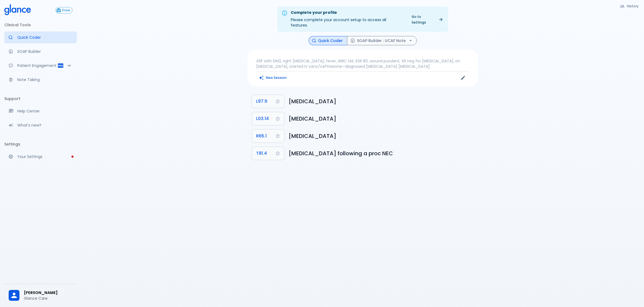 This screenshot has width=644, height=307. I want to click on a: Go to Settings, so click(427, 19).